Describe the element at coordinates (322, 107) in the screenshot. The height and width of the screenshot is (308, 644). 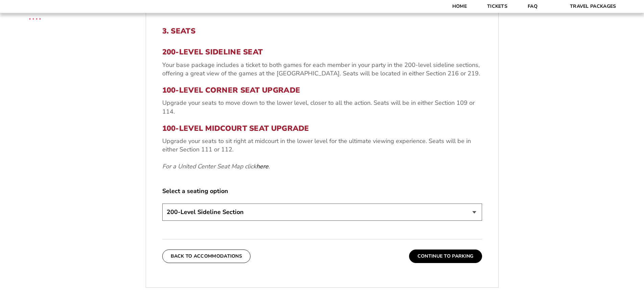
I see `p: Upgrade your seats to move down to the lower level, closer to all the action. Seats will be in ei...` at that location.